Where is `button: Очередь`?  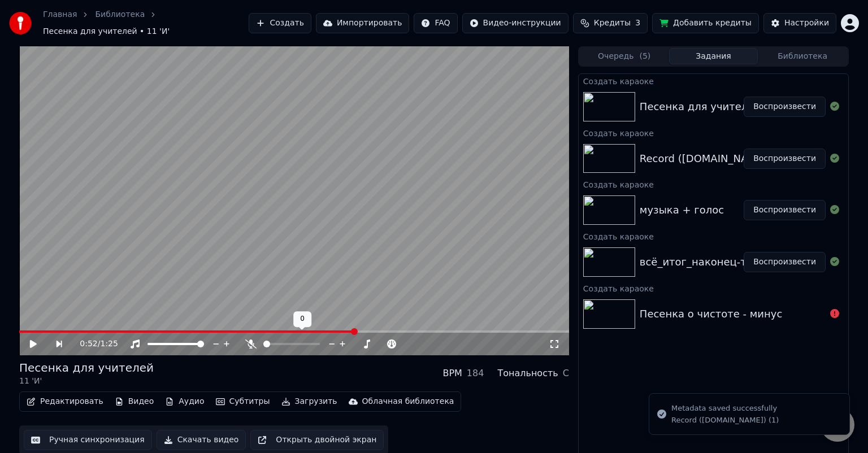 button: Очередь is located at coordinates (624, 56).